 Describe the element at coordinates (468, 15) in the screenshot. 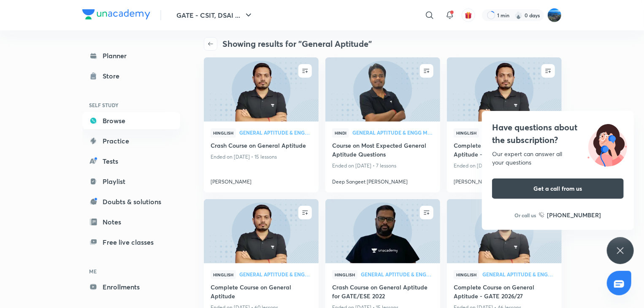

I see `img: avatar` at that location.